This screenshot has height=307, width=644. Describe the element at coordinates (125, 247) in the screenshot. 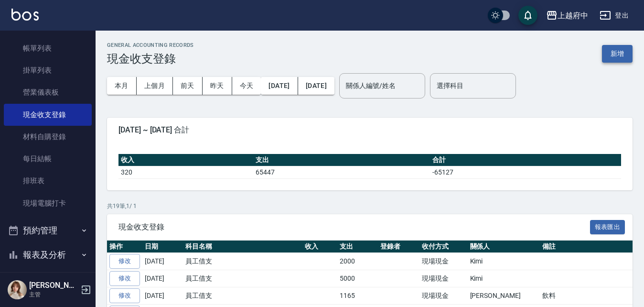

I see `th: 操作` at that location.